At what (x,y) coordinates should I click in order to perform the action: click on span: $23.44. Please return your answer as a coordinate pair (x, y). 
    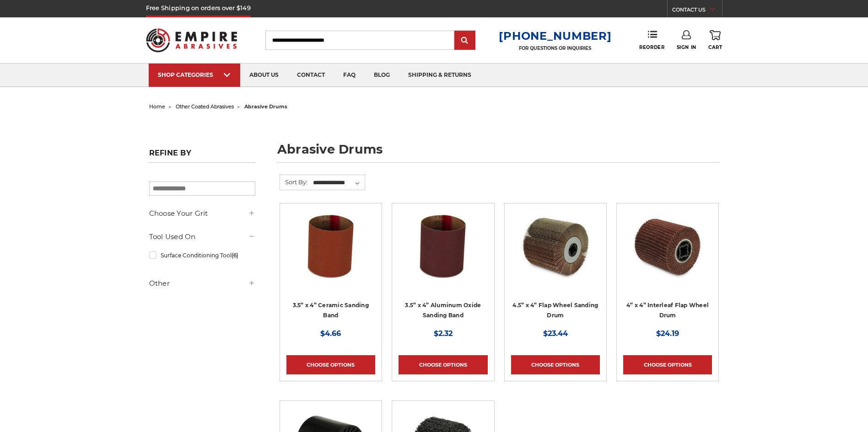
    Looking at the image, I should click on (555, 334).